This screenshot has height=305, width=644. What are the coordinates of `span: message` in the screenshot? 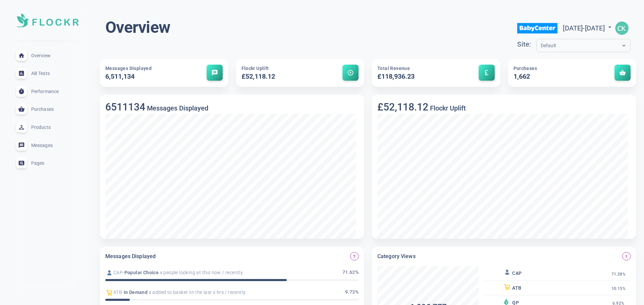 It's located at (215, 73).